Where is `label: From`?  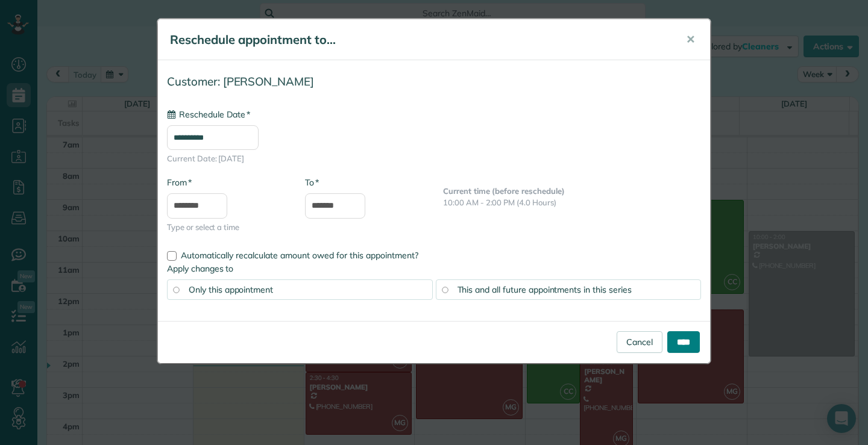 label: From is located at coordinates (179, 182).